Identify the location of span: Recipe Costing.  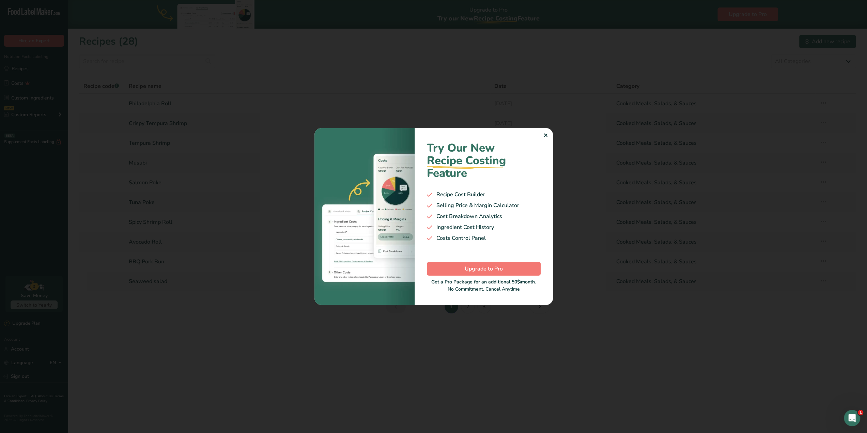
(467, 161).